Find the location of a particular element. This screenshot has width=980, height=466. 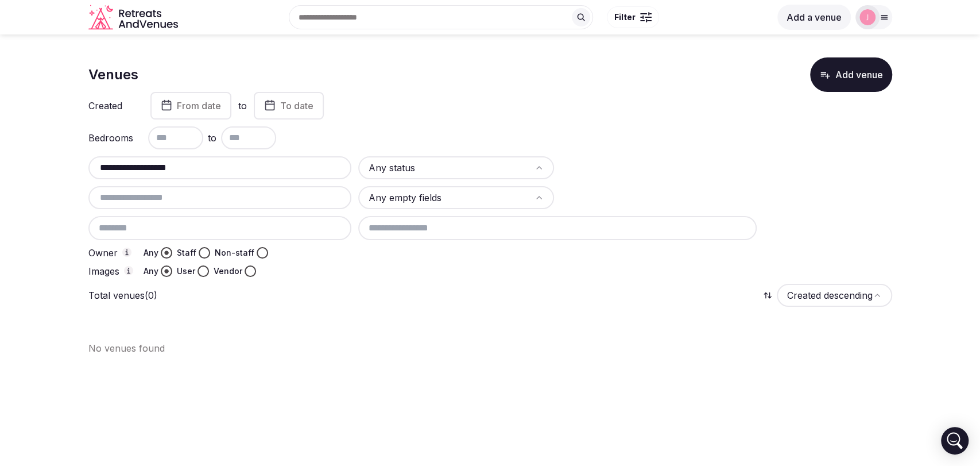

button: Add a venue is located at coordinates (814, 17).